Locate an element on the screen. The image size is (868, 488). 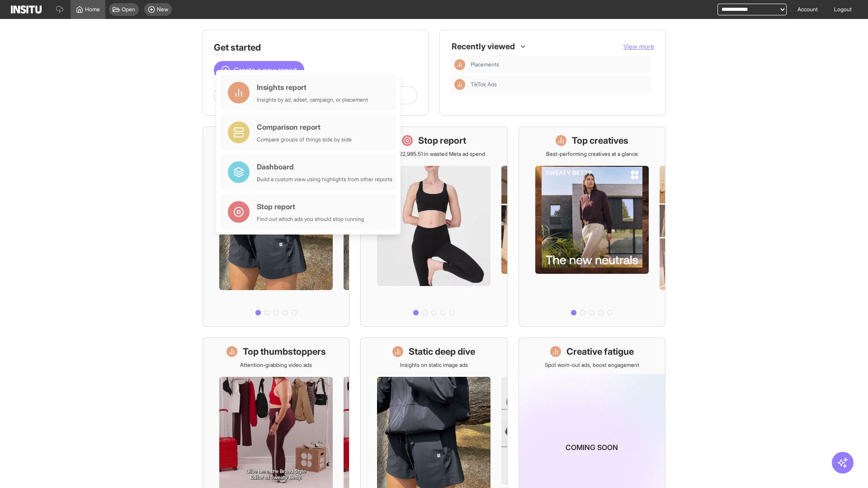
h1: Top thumbstoppers is located at coordinates (284, 352).